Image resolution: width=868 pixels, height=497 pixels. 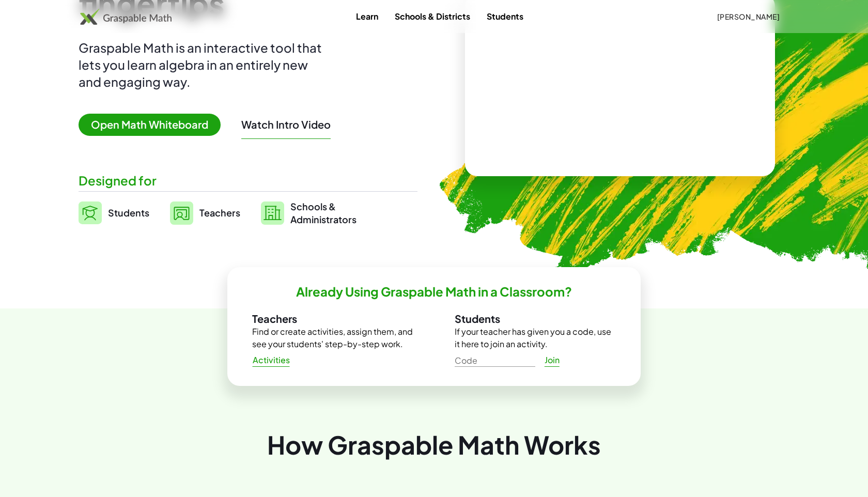 I want to click on span: Students, so click(x=129, y=213).